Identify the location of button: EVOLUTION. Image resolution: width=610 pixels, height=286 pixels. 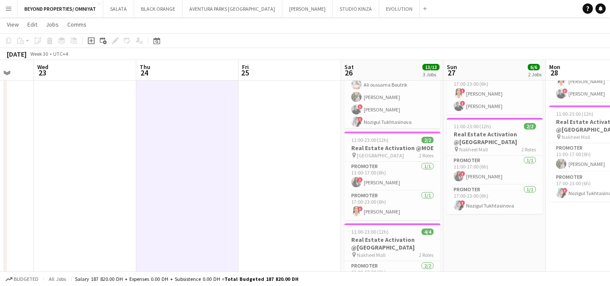
(399, 9).